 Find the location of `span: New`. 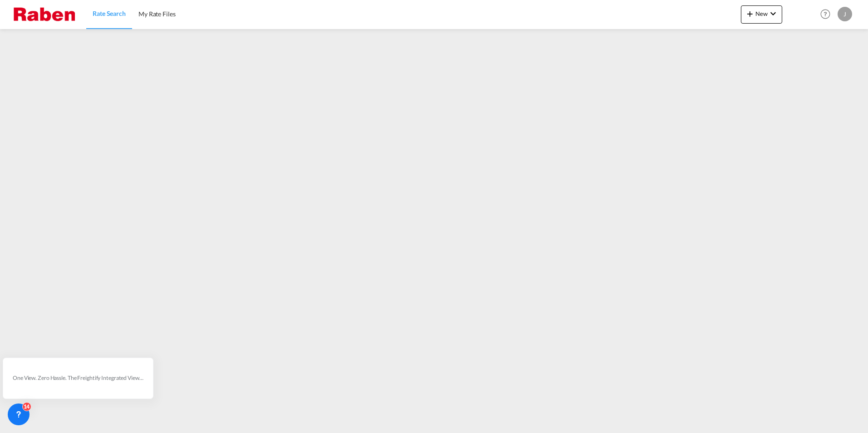

span: New is located at coordinates (762, 14).